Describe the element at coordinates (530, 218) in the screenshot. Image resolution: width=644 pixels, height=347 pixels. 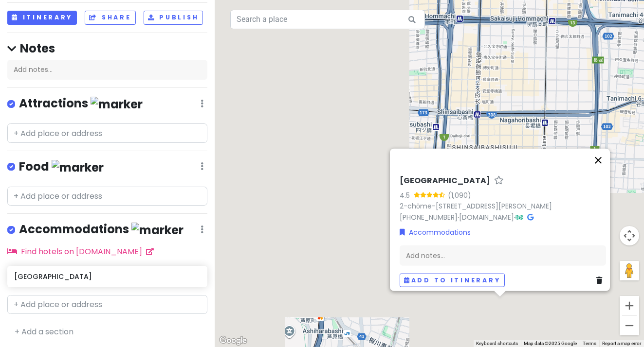
I see `i: Google Maps` at that location.